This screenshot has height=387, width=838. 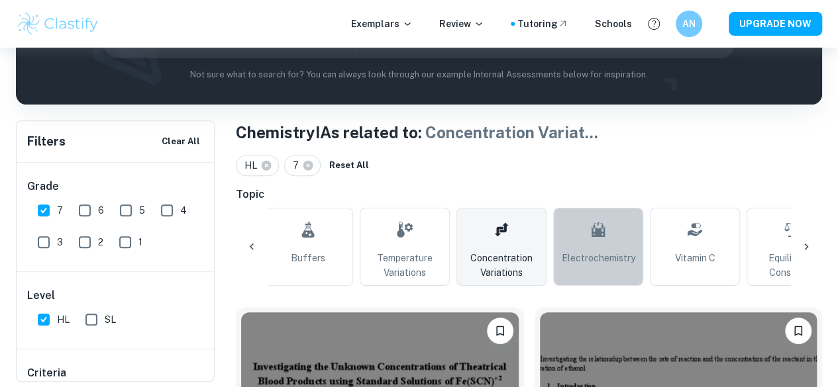 I want to click on div: Tutoring, so click(x=542, y=24).